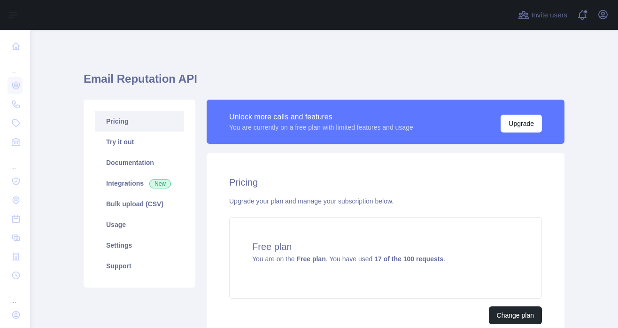  I want to click on a: Documentation, so click(139, 162).